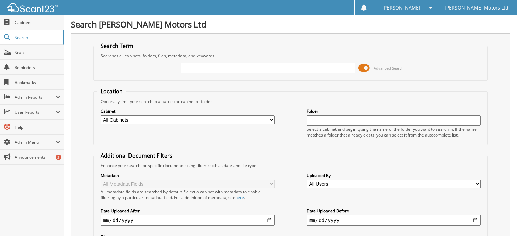 This screenshot has height=236, width=517. I want to click on label: Cabinet, so click(187, 111).